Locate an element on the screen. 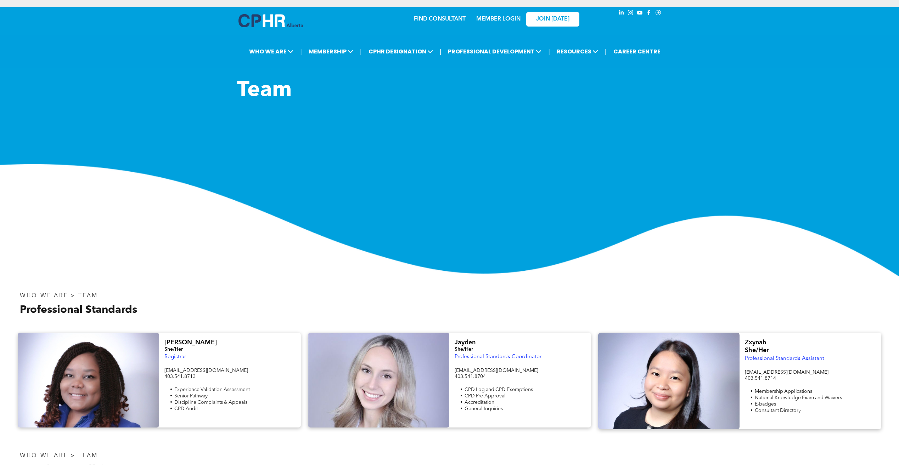  span: Accreditation is located at coordinates (479, 403).